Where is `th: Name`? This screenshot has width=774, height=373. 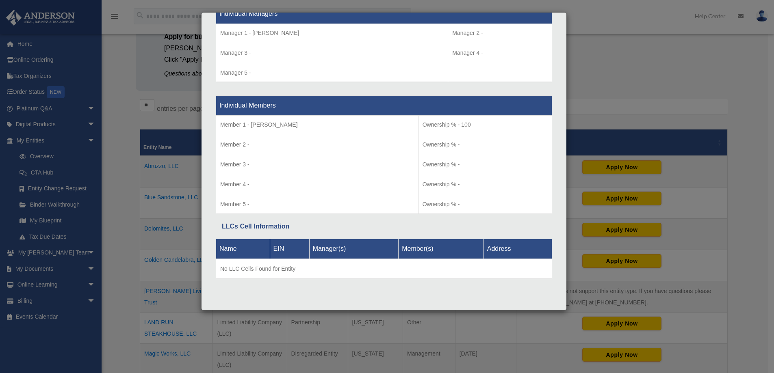
th: Name is located at coordinates (243, 249).